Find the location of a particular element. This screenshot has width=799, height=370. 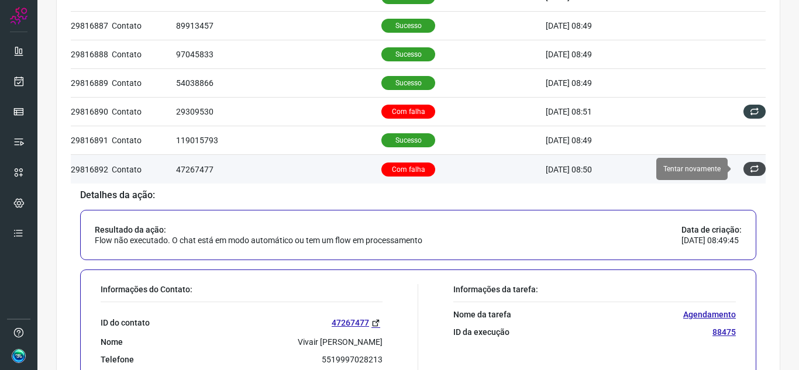

a: 47267477 is located at coordinates (357, 323).